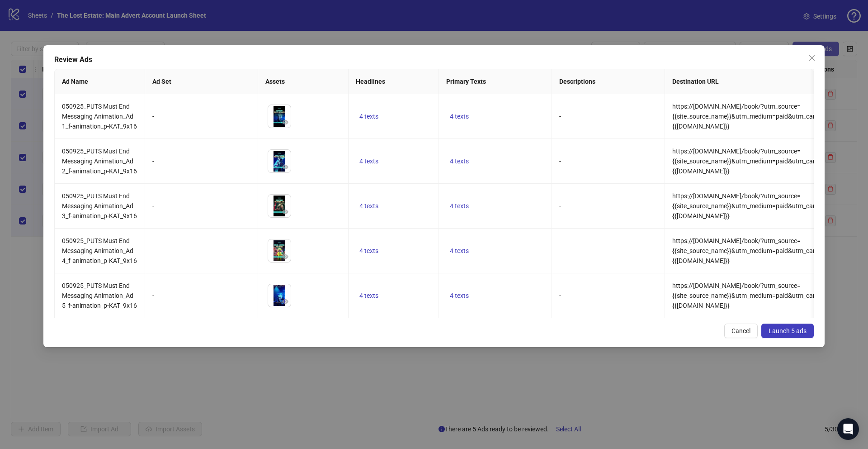  What do you see at coordinates (394, 81) in the screenshot?
I see `th: Headlines` at bounding box center [394, 81].